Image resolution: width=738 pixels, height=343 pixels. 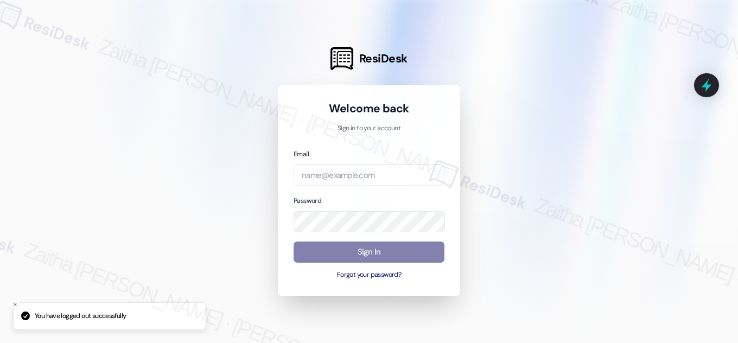 What do you see at coordinates (369, 275) in the screenshot?
I see `button: Forgot your password?` at bounding box center [369, 275].